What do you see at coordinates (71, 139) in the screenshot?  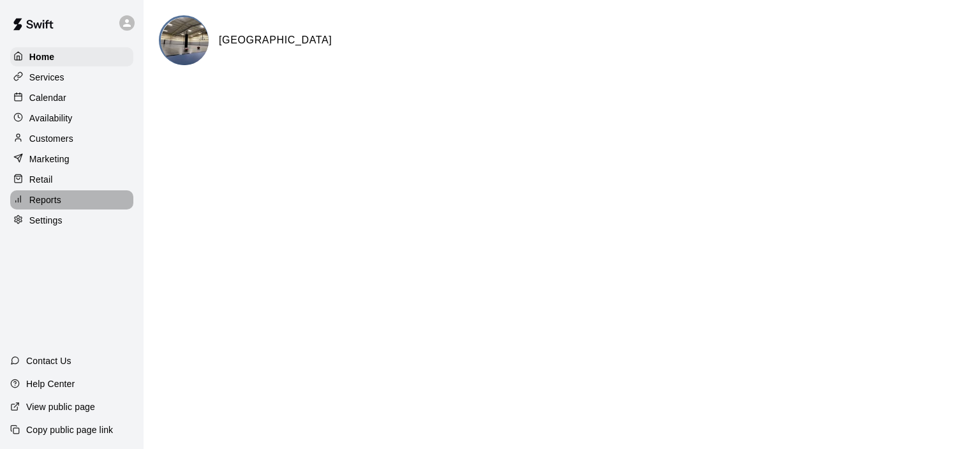 I see `a: Customers` at bounding box center [71, 139].